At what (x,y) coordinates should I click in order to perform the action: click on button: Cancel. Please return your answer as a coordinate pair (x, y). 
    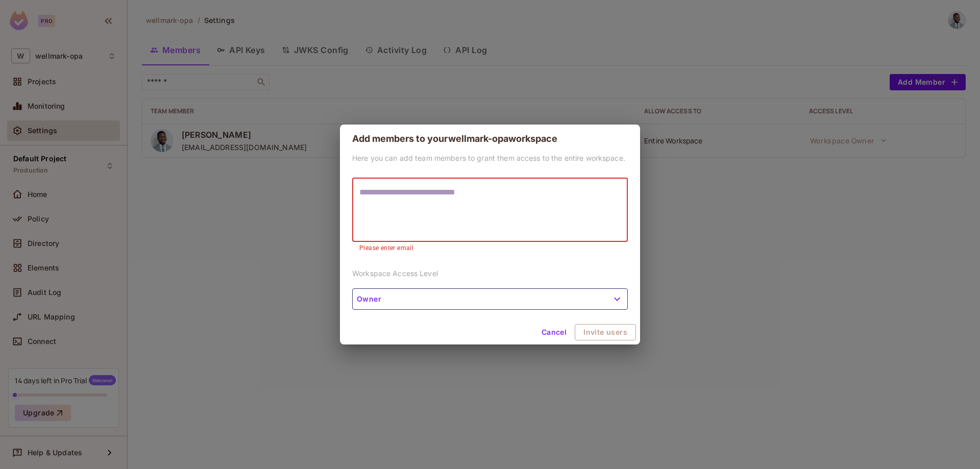
    Looking at the image, I should click on (554, 332).